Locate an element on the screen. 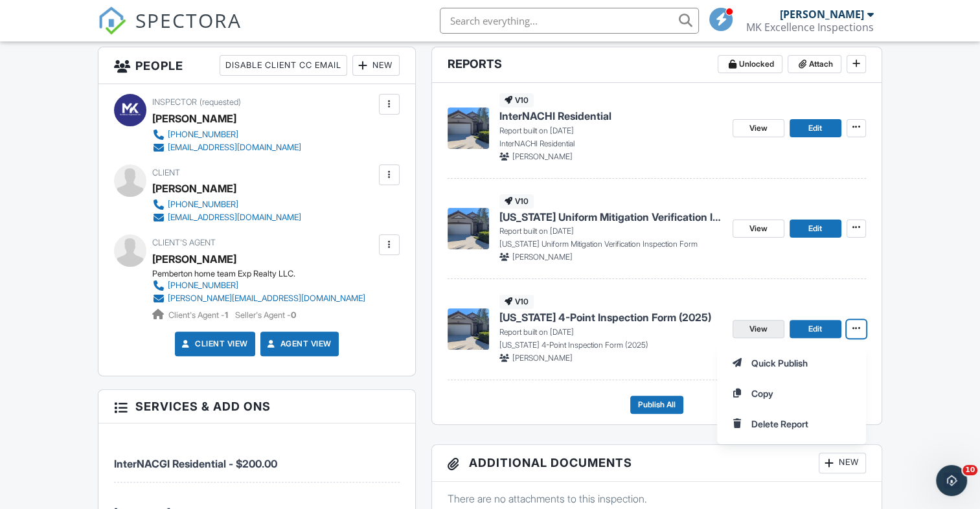 The height and width of the screenshot is (509, 980). p: There are no attachments to this inspection. is located at coordinates (656, 499).